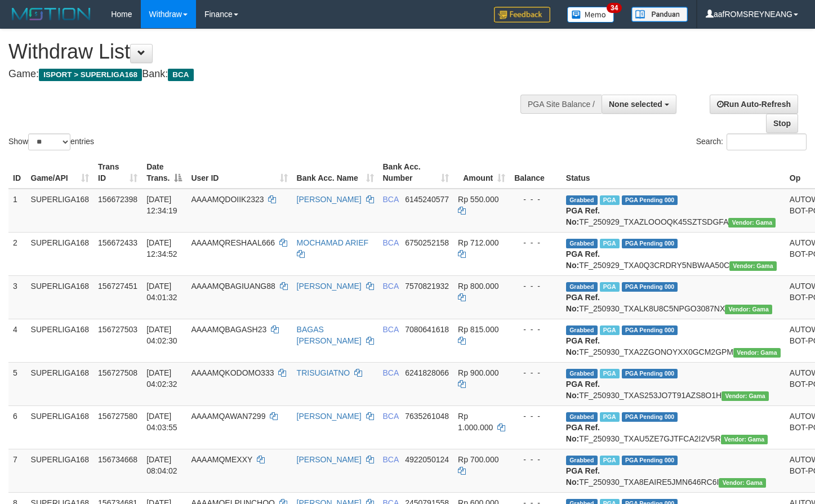  Describe the element at coordinates (639, 104) in the screenshot. I see `button: None selected` at that location.